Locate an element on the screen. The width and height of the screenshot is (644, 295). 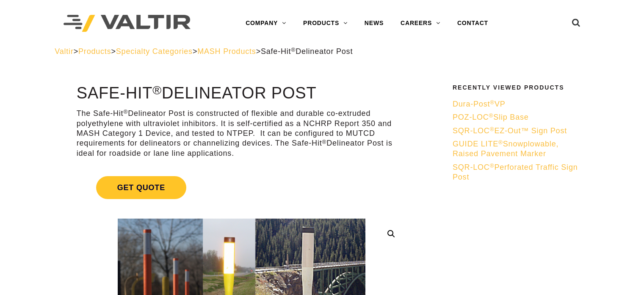
span: SQR-LOC Perforated Traffic Sign Post is located at coordinates (515, 172).